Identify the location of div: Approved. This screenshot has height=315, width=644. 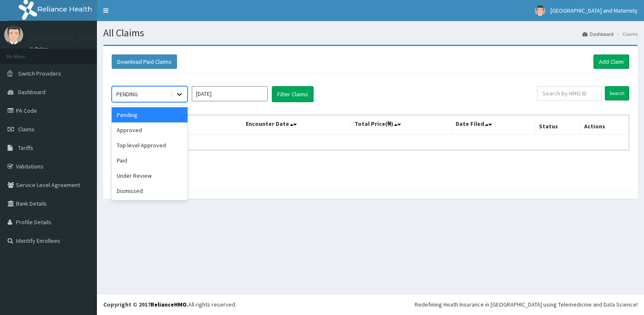
(149, 130).